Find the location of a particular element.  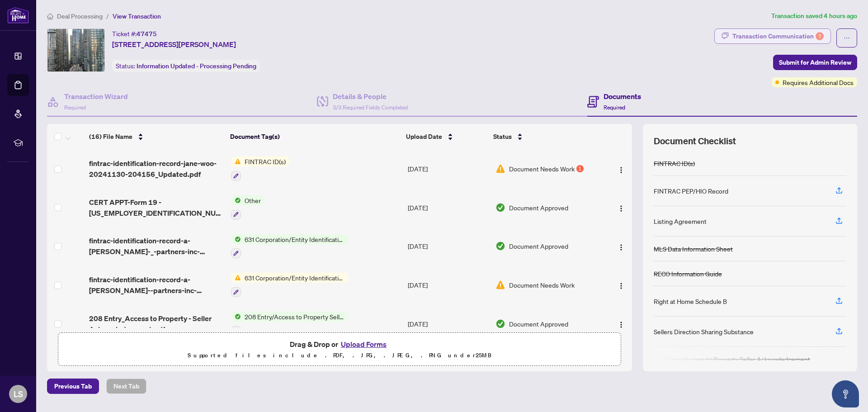

h4: Documents is located at coordinates (622, 96).